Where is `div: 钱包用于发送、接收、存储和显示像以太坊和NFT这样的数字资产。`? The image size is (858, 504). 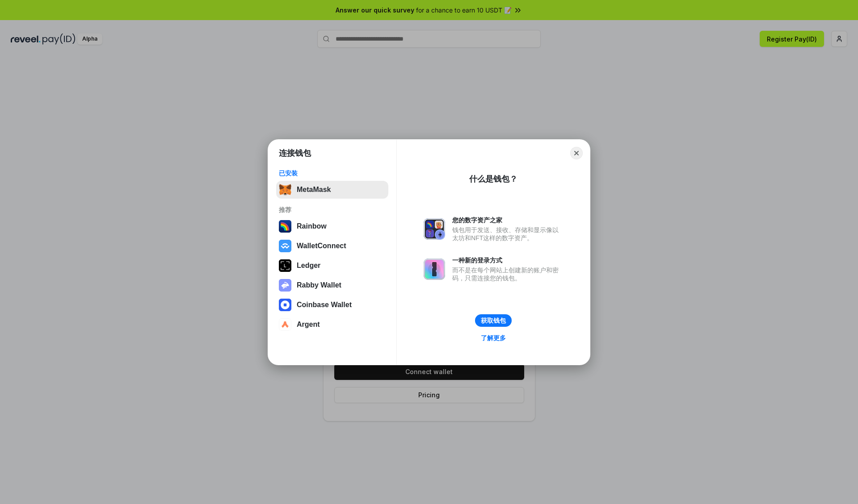
div: 钱包用于发送、接收、存储和显示像以太坊和NFT这样的数字资产。 is located at coordinates (508, 234).